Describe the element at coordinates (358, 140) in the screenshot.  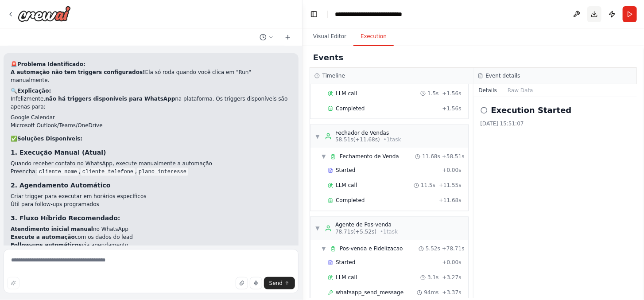
I see `span: 58.51s (+11.68s)` at that location.